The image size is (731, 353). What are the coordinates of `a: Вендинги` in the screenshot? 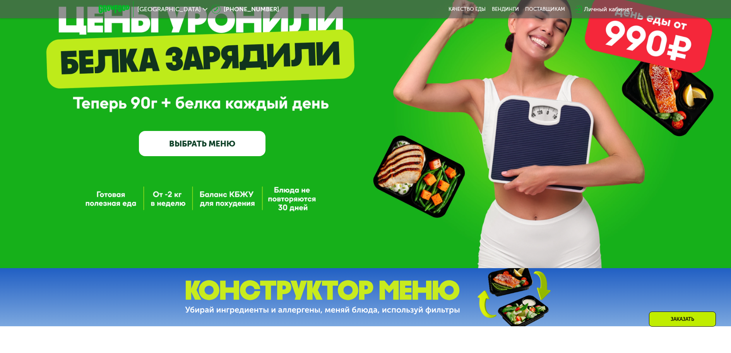 It's located at (506, 9).